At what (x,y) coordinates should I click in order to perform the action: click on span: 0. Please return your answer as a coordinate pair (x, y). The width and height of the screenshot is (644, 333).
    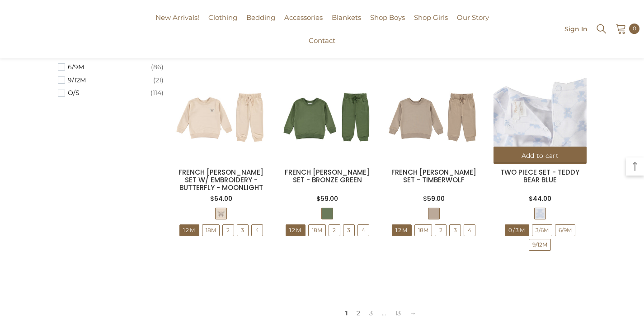
    Looking at the image, I should click on (634, 29).